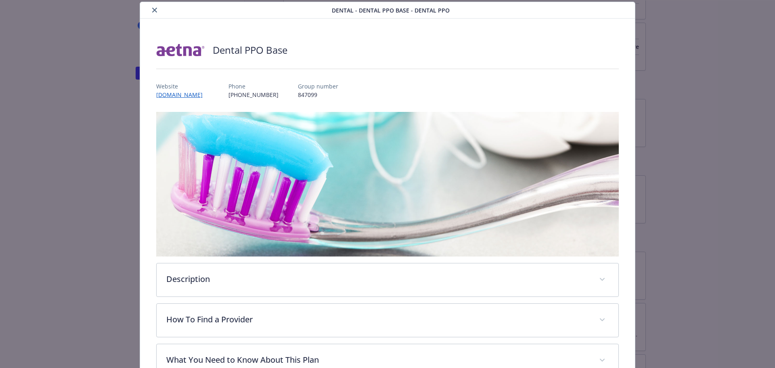 The height and width of the screenshot is (368, 775). Describe the element at coordinates (387, 184) in the screenshot. I see `img: banner` at that location.